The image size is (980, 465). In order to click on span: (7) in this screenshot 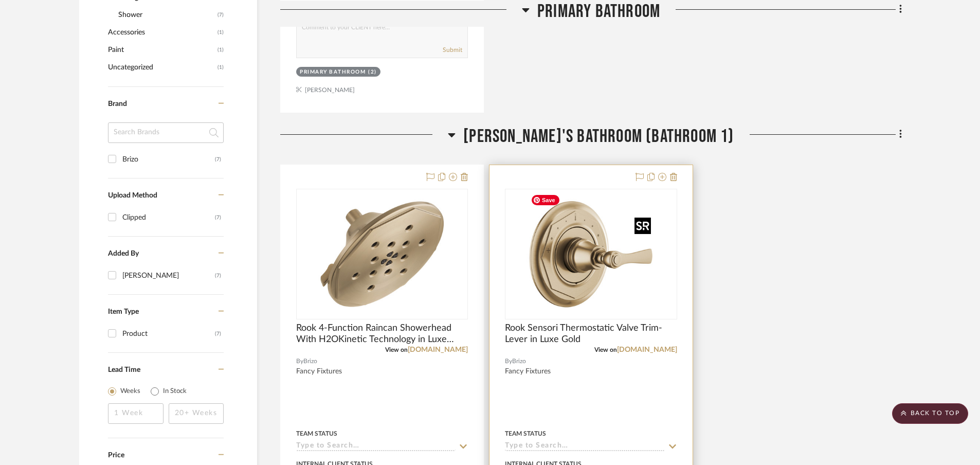, I will do `click(221, 15)`.